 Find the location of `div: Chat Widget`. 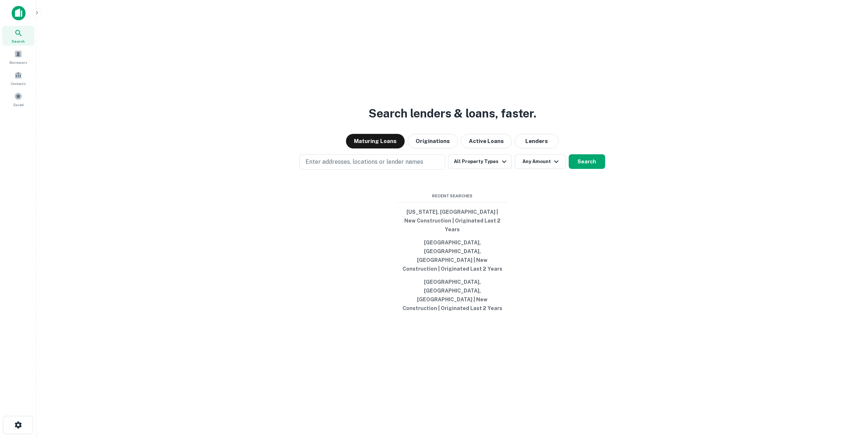

div: Chat Widget is located at coordinates (850, 396).